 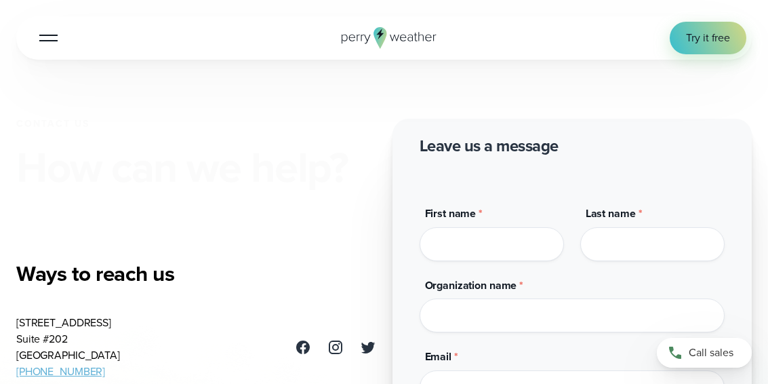 I want to click on span: Call sales, so click(x=711, y=353).